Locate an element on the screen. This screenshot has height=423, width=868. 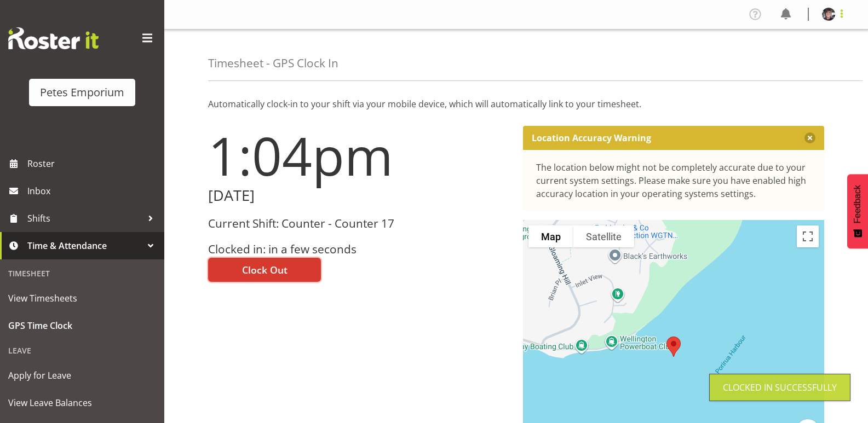
div: Leave is located at coordinates (82, 351).